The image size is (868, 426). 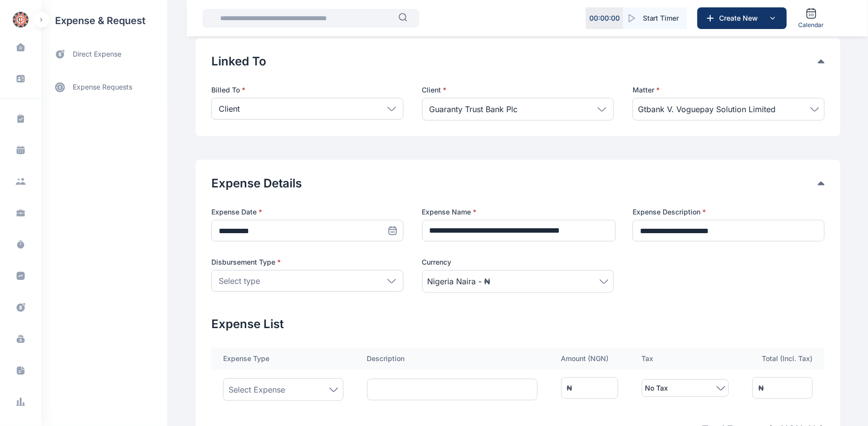 I want to click on span: Nigeria Naira - ₦, so click(x=459, y=281).